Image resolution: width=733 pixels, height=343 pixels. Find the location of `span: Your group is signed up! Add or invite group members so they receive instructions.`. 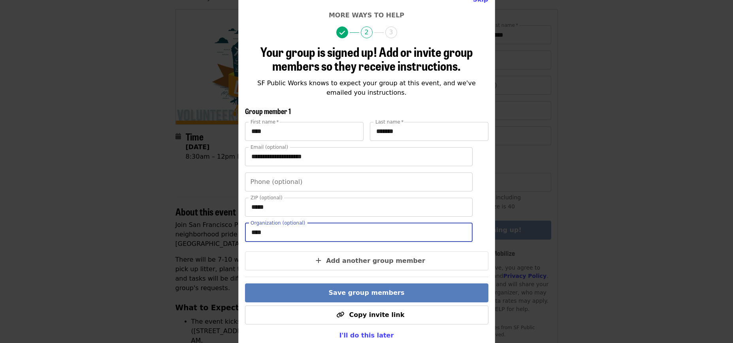

span: Your group is signed up! Add or invite group members so they receive instructions. is located at coordinates (367, 58).